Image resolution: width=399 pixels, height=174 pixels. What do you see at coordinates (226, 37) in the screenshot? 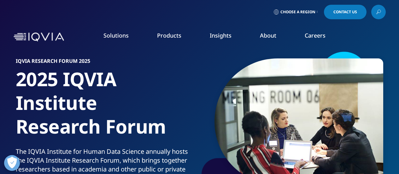
I see `nav: Primary` at bounding box center [226, 37].